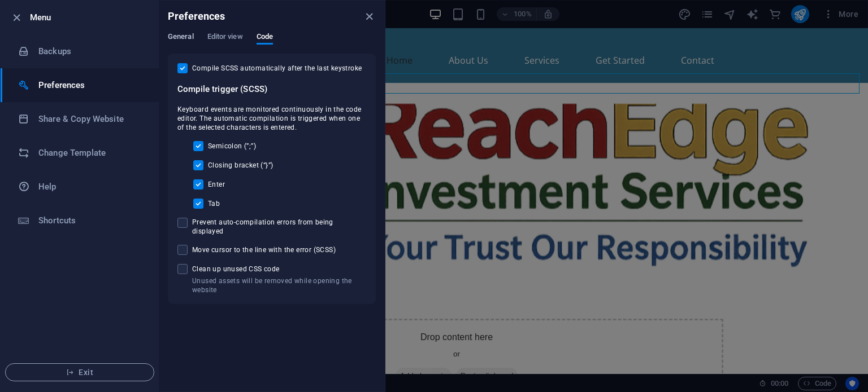 The width and height of the screenshot is (868, 392). What do you see at coordinates (91, 186) in the screenshot?
I see `h6: Help` at bounding box center [91, 186].